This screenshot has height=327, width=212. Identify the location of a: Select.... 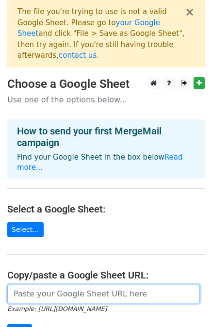
(25, 229).